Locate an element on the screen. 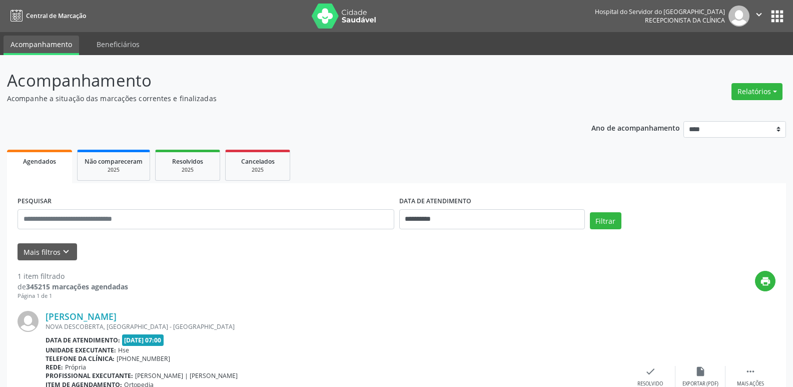 The width and height of the screenshot is (793, 387). span: Agendados is located at coordinates (40, 161).